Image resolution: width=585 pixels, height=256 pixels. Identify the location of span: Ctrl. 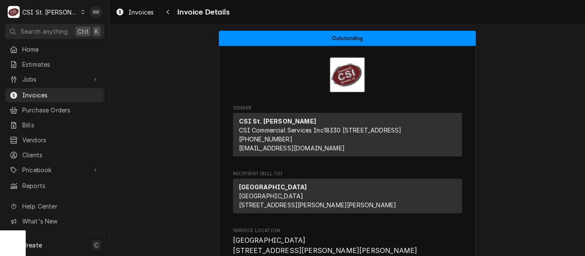
(83, 31).